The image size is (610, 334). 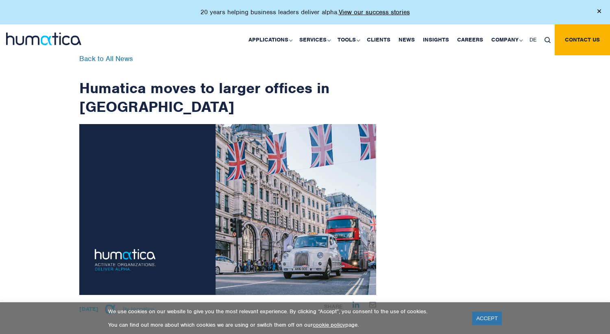 I want to click on a: Contact us, so click(x=583, y=40).